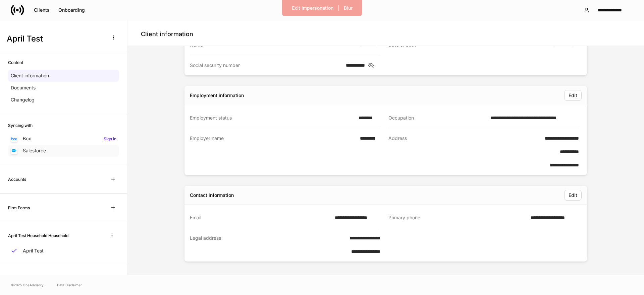 The height and width of the screenshot is (295, 644). I want to click on h6: Syncing with, so click(20, 125).